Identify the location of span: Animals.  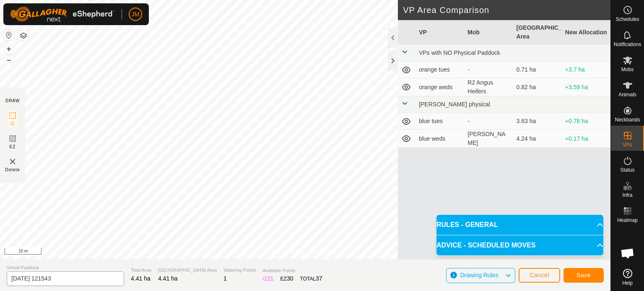
(627, 95).